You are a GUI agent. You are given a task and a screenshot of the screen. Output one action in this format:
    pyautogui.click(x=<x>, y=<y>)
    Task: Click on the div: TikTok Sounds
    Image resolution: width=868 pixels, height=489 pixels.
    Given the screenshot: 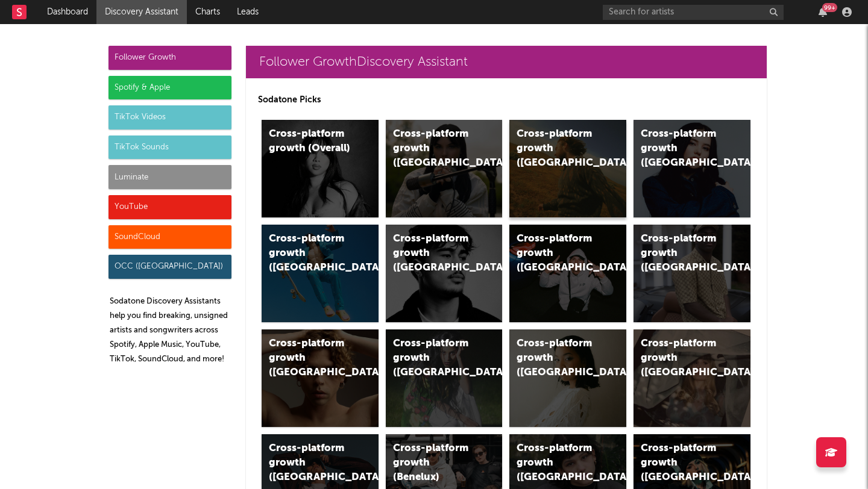 What is the action you would take?
    pyautogui.click(x=170, y=147)
    